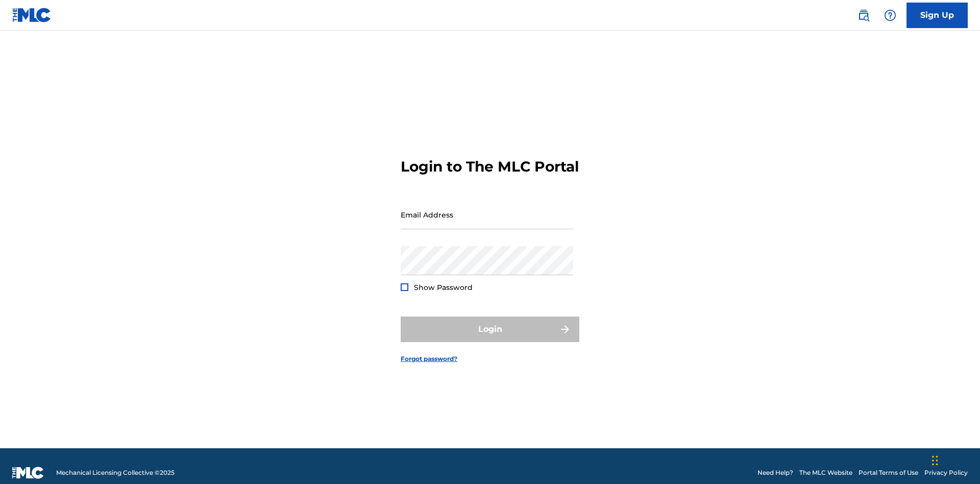 This screenshot has width=980, height=484. Describe the element at coordinates (946, 473) in the screenshot. I see `a: Privacy Policy` at that location.